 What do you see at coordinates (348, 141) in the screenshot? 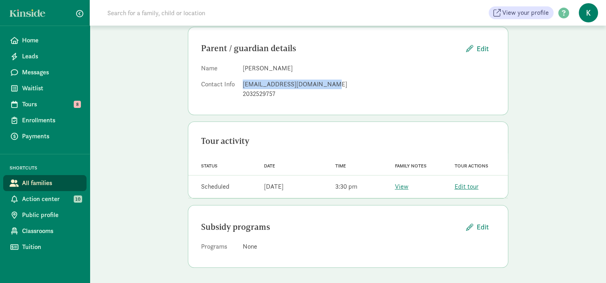
I see `div: Tour activity` at bounding box center [348, 141].